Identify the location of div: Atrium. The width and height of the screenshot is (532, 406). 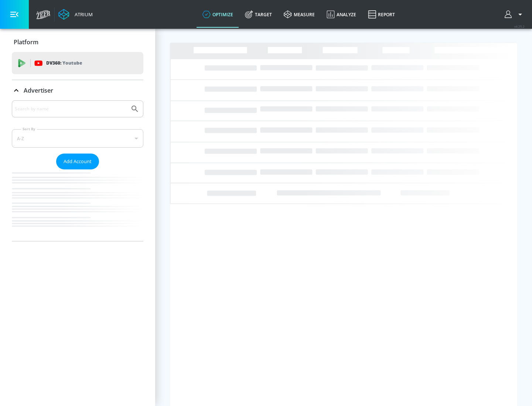
(82, 14).